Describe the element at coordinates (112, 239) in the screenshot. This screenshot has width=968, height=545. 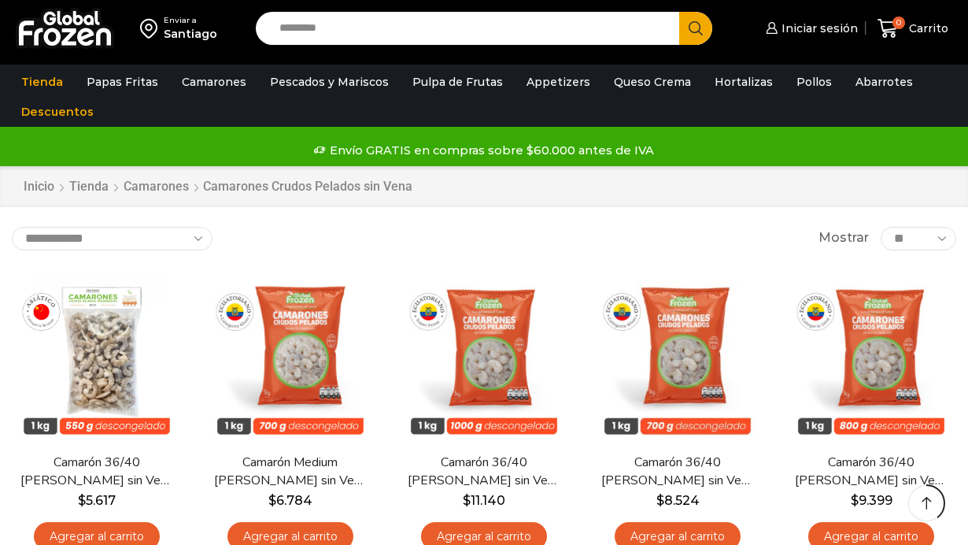
I see `select: Pedido de la tienda` at that location.